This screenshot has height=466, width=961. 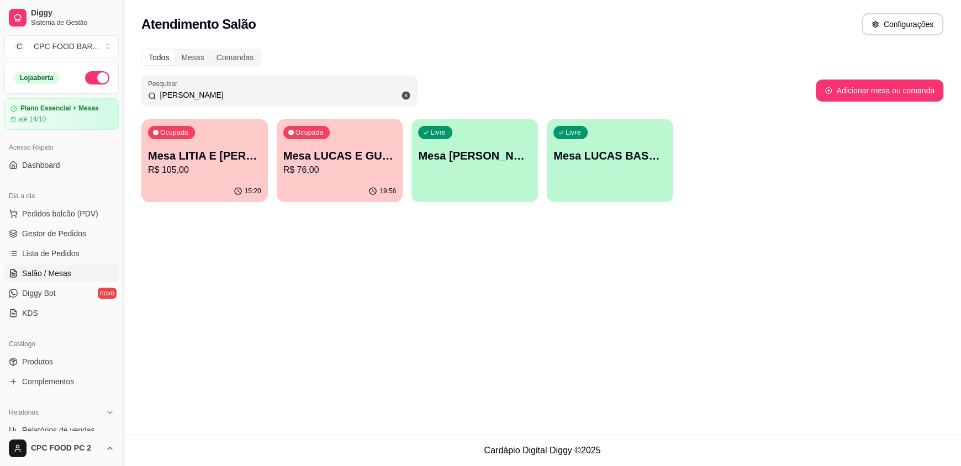 I want to click on a: Plano Essencial + Mesasaté 14/10, so click(x=61, y=114).